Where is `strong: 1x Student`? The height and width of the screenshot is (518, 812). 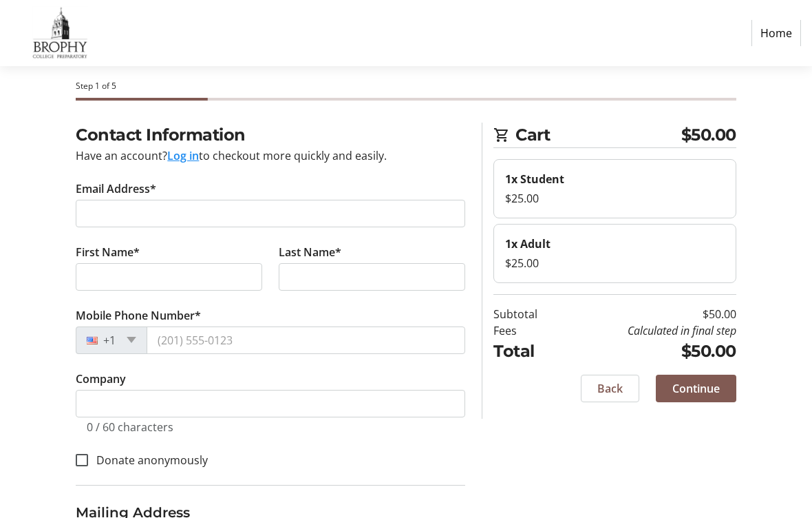 strong: 1x Student is located at coordinates (535, 180).